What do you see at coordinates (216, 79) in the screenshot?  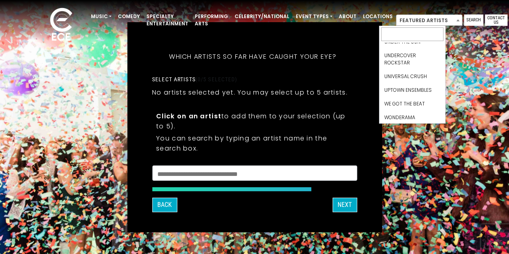 I see `span: (0/5 selected)` at bounding box center [216, 79].